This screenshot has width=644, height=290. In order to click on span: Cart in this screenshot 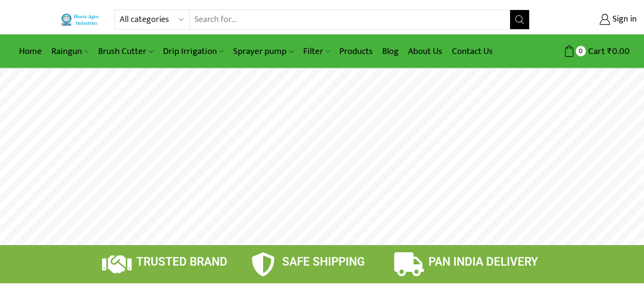, I will do `click(595, 51)`.